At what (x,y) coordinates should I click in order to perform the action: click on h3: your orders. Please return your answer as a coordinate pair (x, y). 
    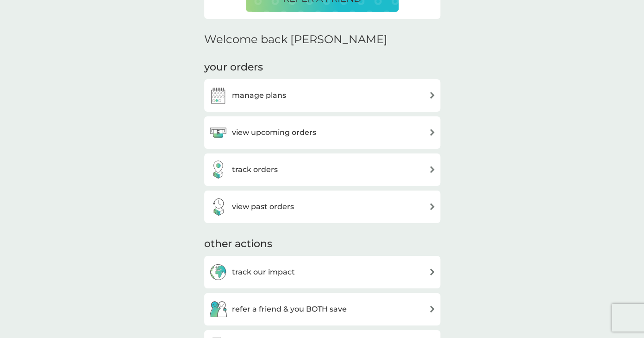
    Looking at the image, I should click on (233, 67).